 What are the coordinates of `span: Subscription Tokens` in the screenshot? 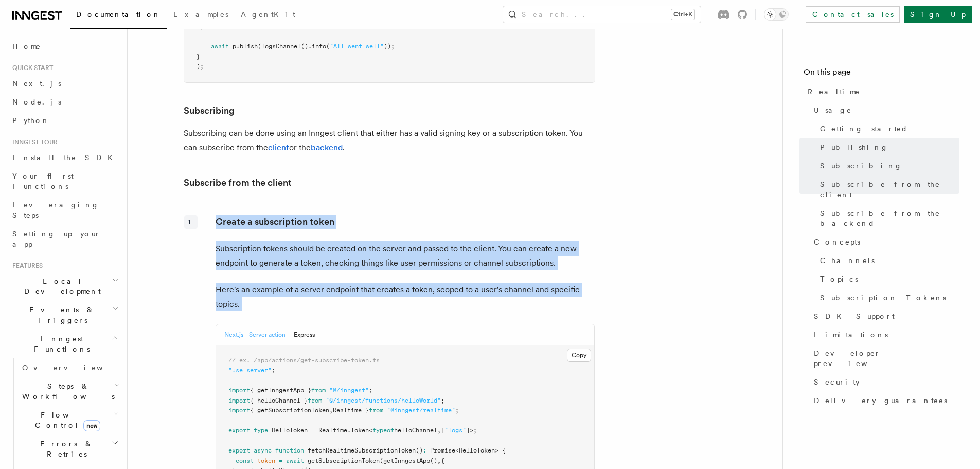 It's located at (883, 298).